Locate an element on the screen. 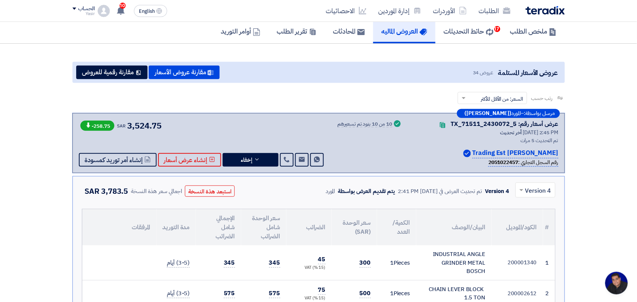  span: المورد is located at coordinates (517, 114).